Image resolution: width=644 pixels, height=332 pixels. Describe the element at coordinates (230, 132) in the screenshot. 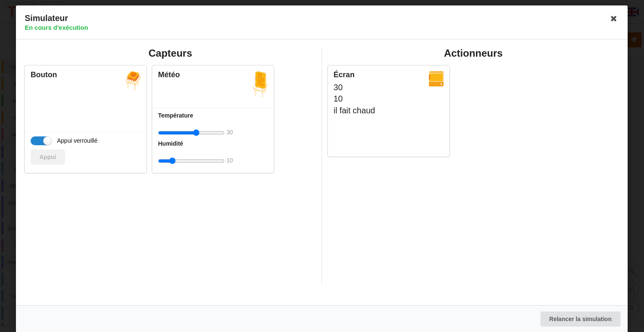

I see `span: 30` at that location.